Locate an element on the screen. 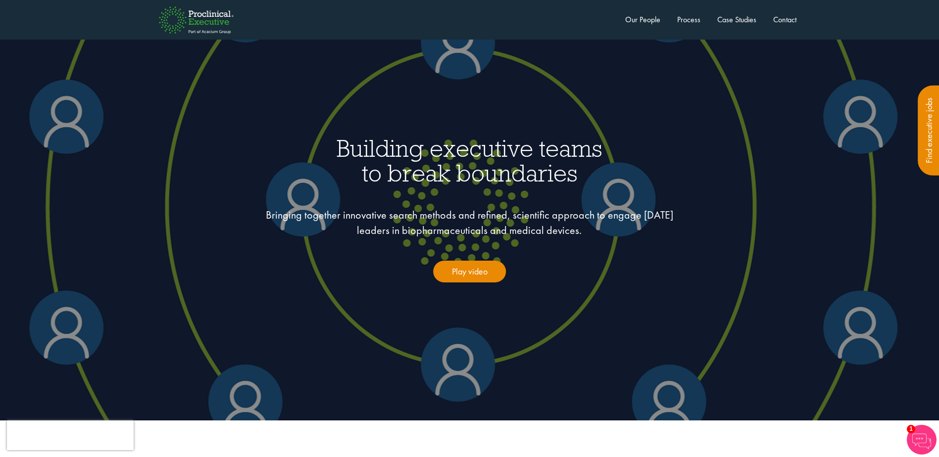 Image resolution: width=939 pixels, height=457 pixels. h1: Building executive teams to break boundaries is located at coordinates (470, 160).